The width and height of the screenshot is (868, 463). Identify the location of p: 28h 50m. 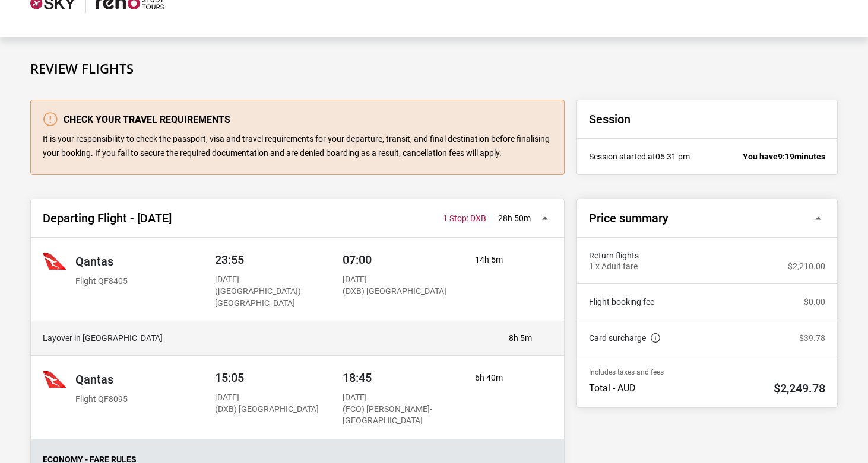
(515, 218).